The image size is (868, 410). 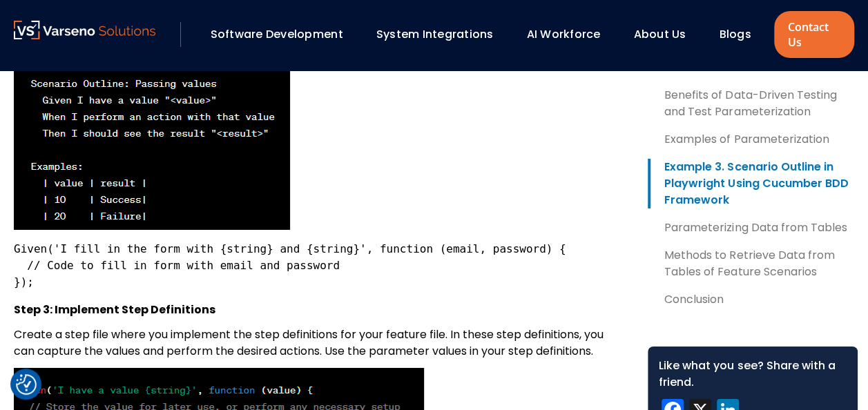 I want to click on div: About Us, so click(x=665, y=35).